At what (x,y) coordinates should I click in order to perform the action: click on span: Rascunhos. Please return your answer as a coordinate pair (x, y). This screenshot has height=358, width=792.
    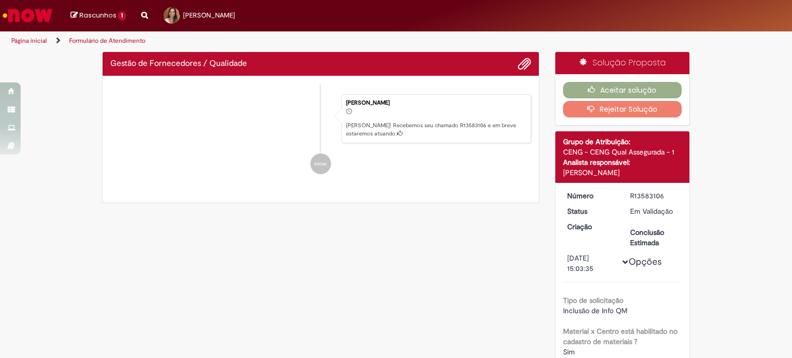
    Looking at the image, I should click on (98, 15).